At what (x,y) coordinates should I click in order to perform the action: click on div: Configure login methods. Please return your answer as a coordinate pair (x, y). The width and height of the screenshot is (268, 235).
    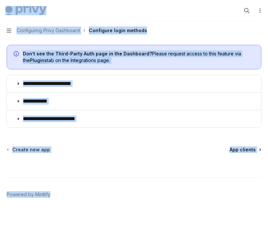
    Looking at the image, I should click on (118, 31).